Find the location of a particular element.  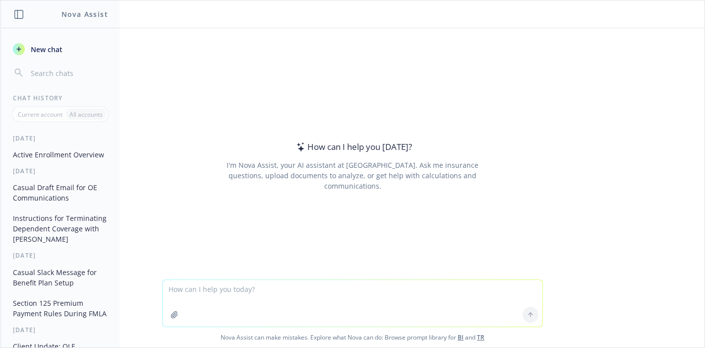

button: New chat is located at coordinates (60, 49).